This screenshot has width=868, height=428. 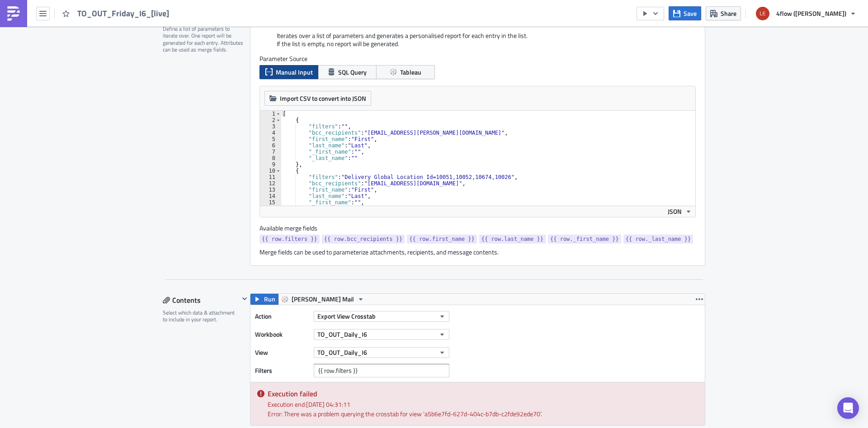 What do you see at coordinates (201, 300) in the screenshot?
I see `div: Contents` at bounding box center [201, 300].